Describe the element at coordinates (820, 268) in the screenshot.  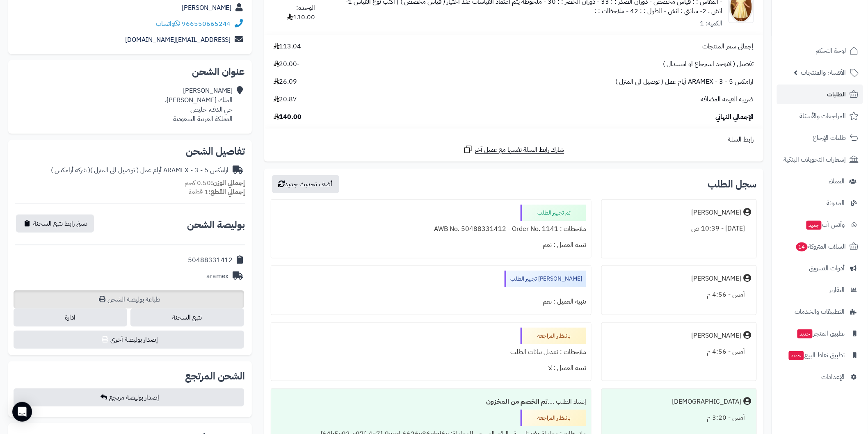
I see `a: أدوات التسويق` at that location.